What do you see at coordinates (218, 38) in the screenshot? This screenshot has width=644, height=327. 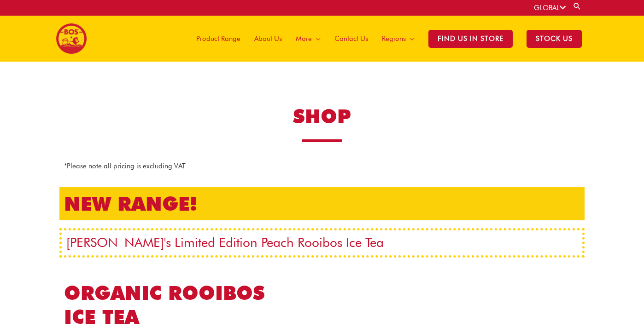 I see `a: Product Range` at bounding box center [218, 38].